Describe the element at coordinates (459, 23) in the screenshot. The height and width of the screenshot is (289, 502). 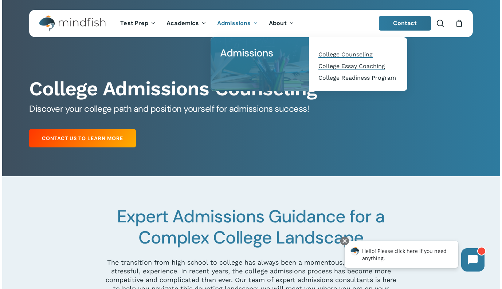
I see `a: Cart` at that location.